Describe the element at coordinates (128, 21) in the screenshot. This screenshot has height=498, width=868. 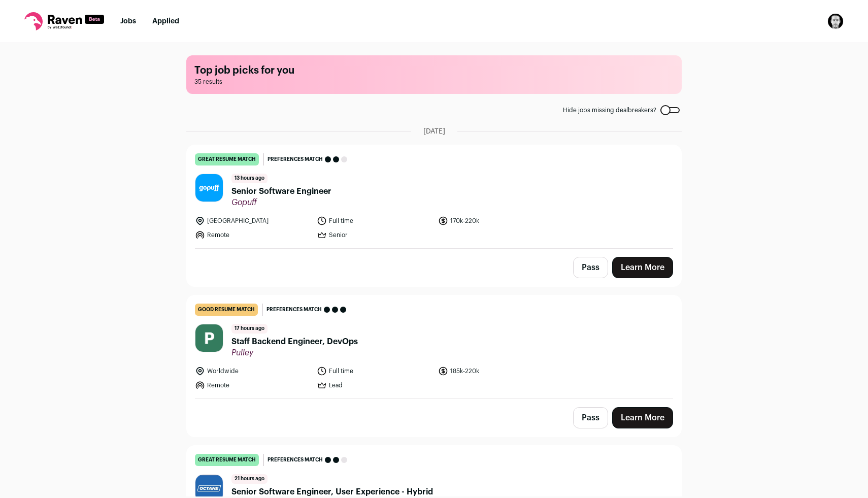
I see `a: Jobs` at that location.